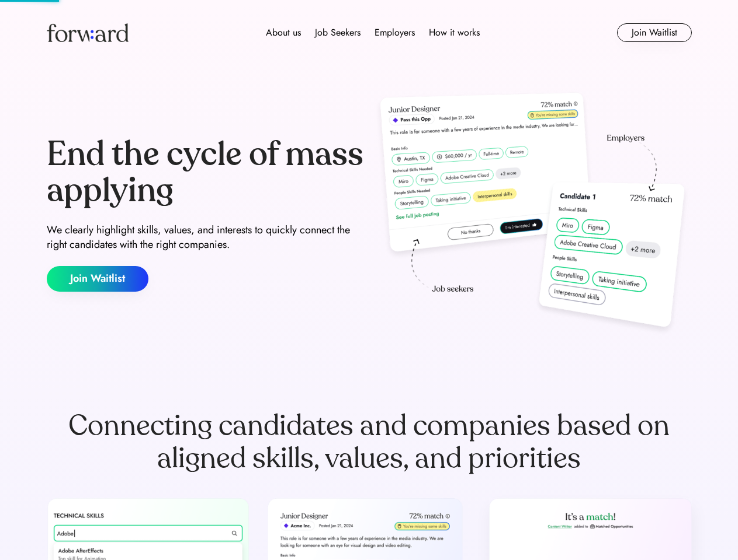 The height and width of the screenshot is (560, 738). Describe the element at coordinates (394, 32) in the screenshot. I see `div: Employers` at that location.